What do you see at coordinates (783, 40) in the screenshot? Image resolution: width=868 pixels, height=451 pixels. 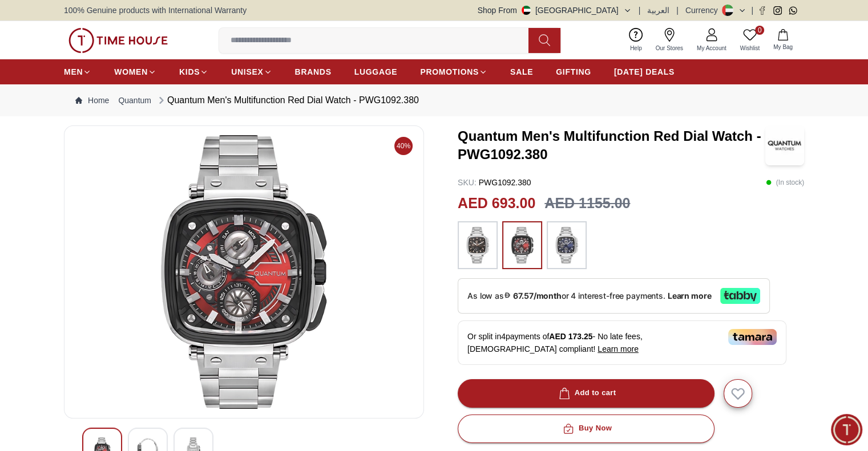 I see `button: My Bag` at bounding box center [783, 40].